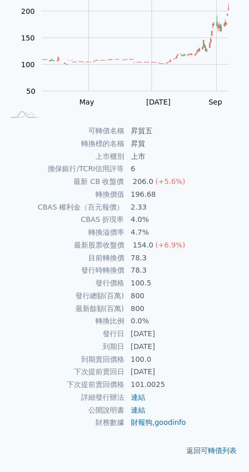 The image size is (249, 472). Describe the element at coordinates (185, 232) in the screenshot. I see `td: 4.7%` at that location.